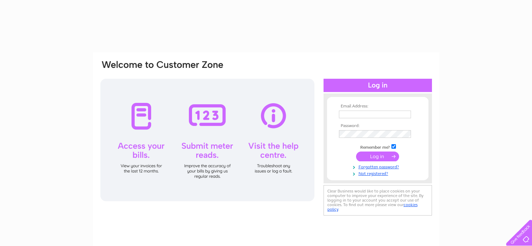 This screenshot has height=246, width=532. What do you see at coordinates (378, 200) in the screenshot?
I see `div: Clear Business would like to place cookies on your computer to improve your experience of the sit...` at bounding box center [378, 200].